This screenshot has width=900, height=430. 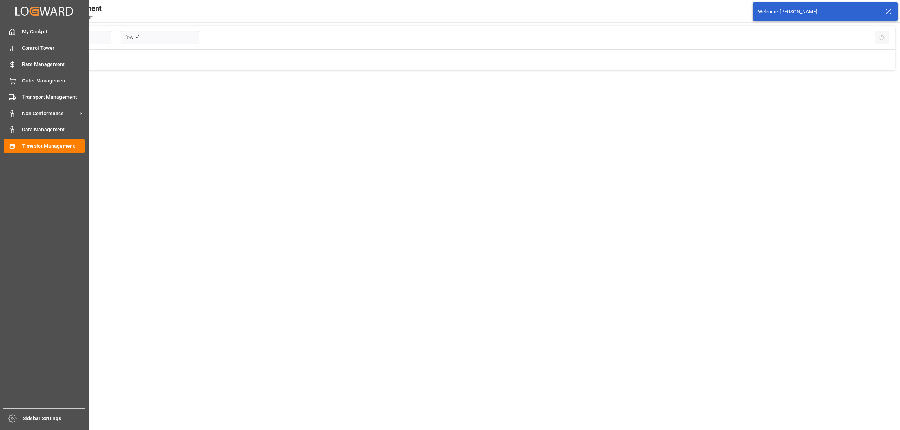 What do you see at coordinates (53, 32) in the screenshot?
I see `span: My Cockpit` at bounding box center [53, 32].